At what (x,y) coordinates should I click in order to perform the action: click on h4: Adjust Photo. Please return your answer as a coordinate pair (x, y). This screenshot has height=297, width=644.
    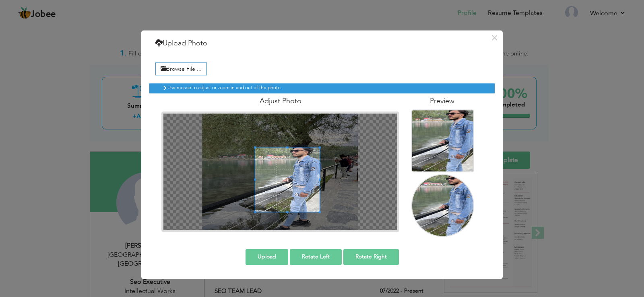
    Looking at the image, I should click on (280, 102).